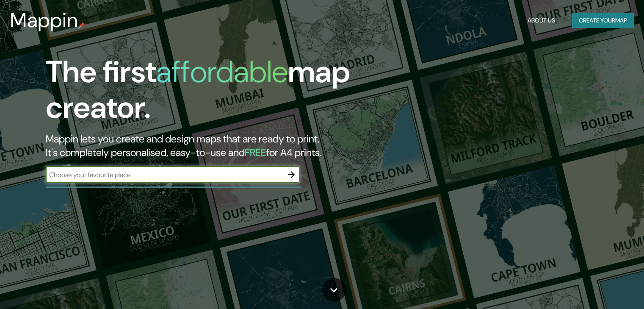 This screenshot has height=309, width=644. Describe the element at coordinates (44, 21) in the screenshot. I see `h3: Mappin` at that location.